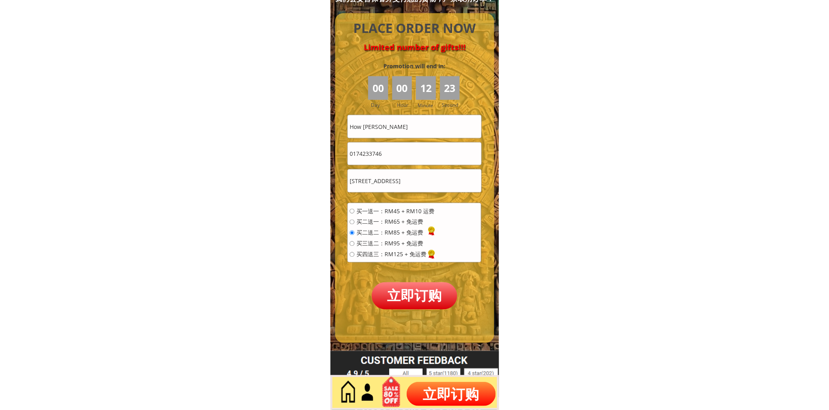 This screenshot has height=410, width=829. I want to click on h3: Day, so click(381, 105).